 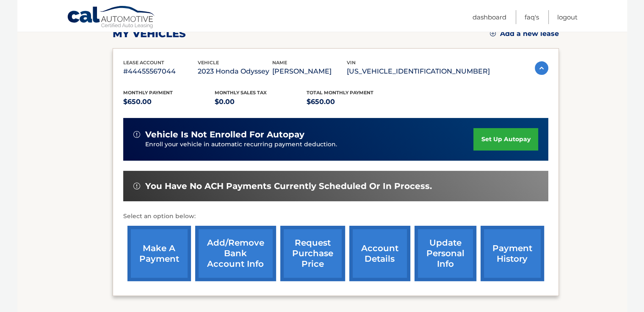 What do you see at coordinates (260, 102) in the screenshot?
I see `p: $0.00` at bounding box center [260, 102].